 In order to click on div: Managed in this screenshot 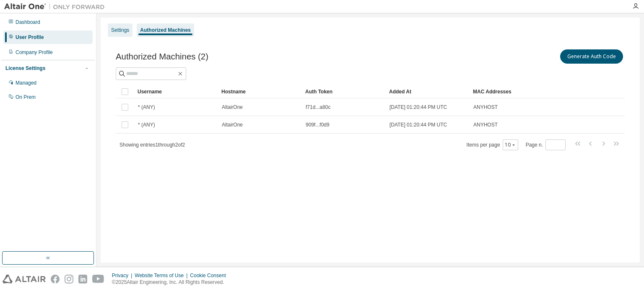, I will do `click(26, 83)`.